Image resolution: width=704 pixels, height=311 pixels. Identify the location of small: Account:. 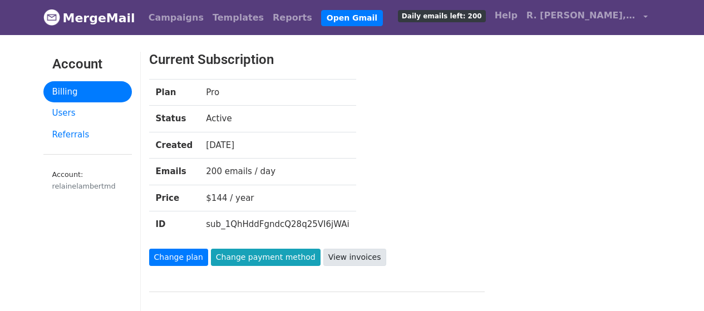
(87, 181).